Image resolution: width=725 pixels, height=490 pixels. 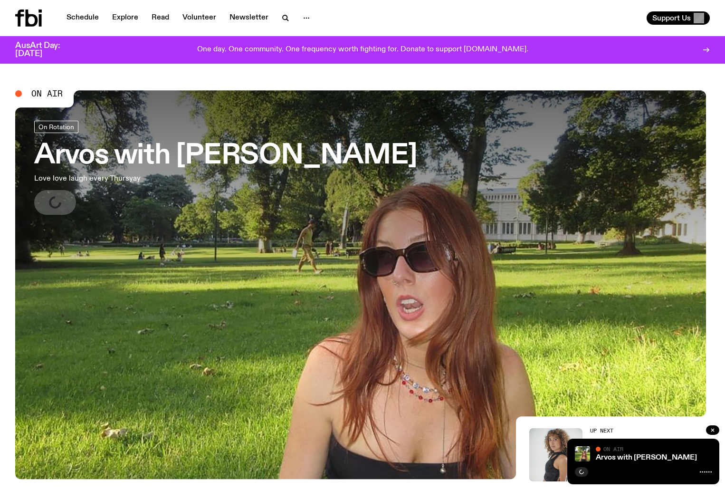 I want to click on img: Tangela looks past her left shoulder into the camera with an inquisitive look. She is wearing a s..., so click(x=556, y=455).